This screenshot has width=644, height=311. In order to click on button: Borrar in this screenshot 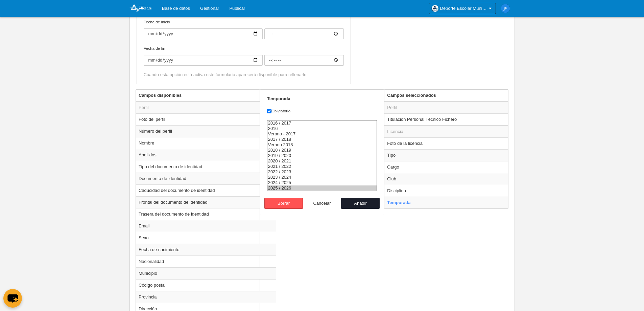, I will do `click(284, 203)`.